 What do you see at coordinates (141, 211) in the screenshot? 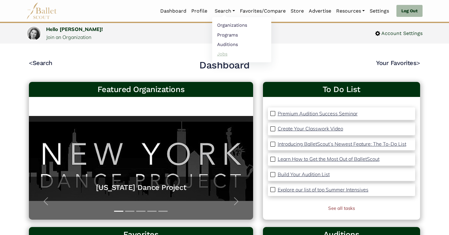
I see `button: Slide 3` at bounding box center [141, 211].